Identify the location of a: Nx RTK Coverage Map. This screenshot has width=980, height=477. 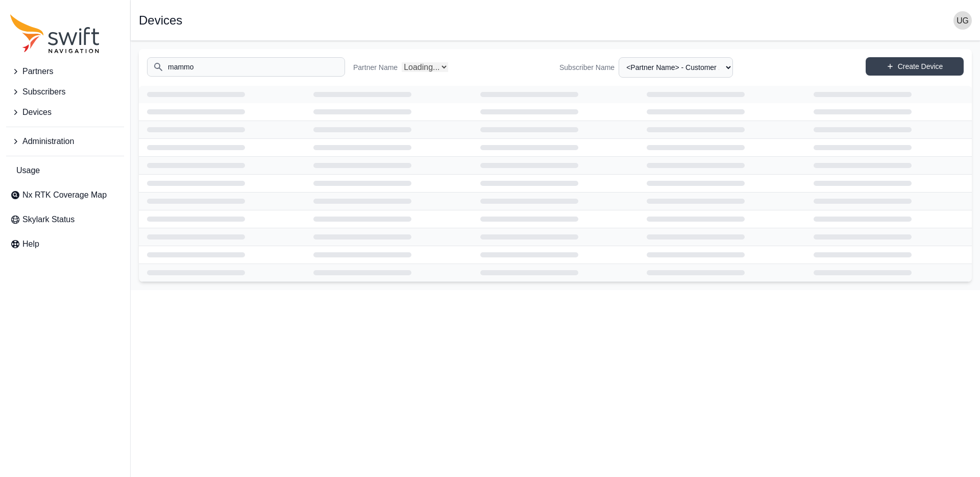
(65, 195).